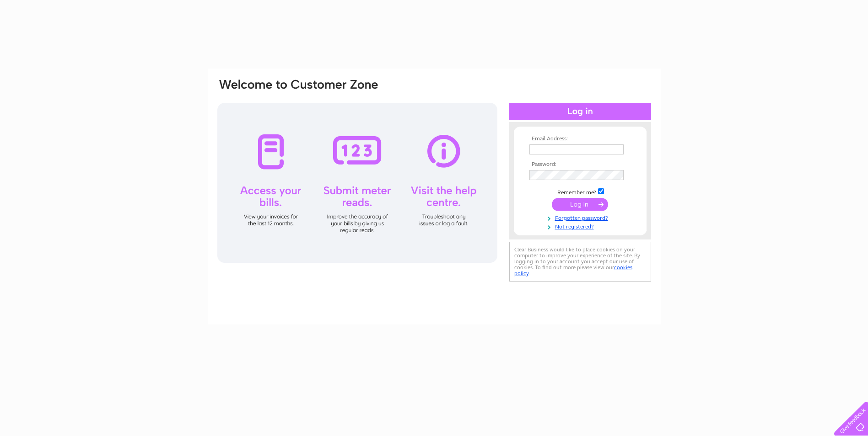  Describe the element at coordinates (580, 165) in the screenshot. I see `th: Password:` at that location.